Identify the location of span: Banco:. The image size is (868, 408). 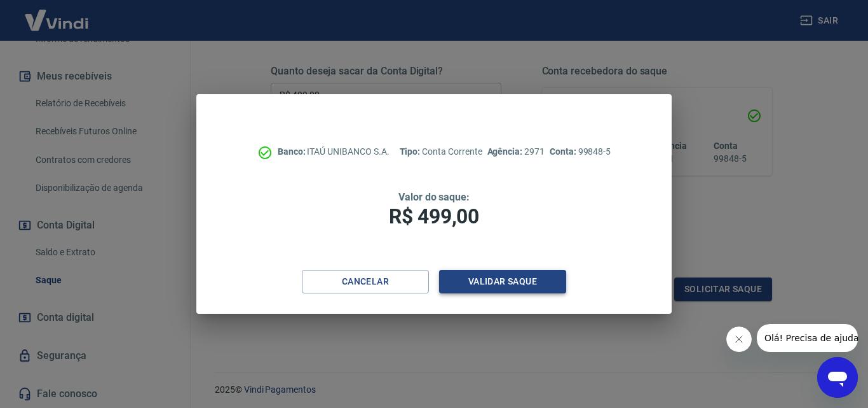
(292, 151).